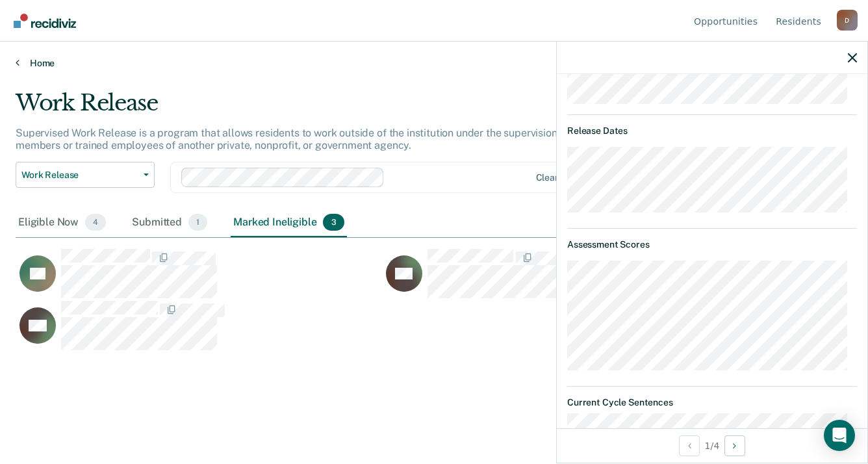 This screenshot has height=464, width=868. Describe the element at coordinates (62, 223) in the screenshot. I see `div: Eligible Now` at that location.